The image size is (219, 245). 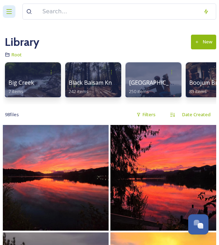 What do you see at coordinates (22, 42) in the screenshot?
I see `h2: Library` at bounding box center [22, 42].